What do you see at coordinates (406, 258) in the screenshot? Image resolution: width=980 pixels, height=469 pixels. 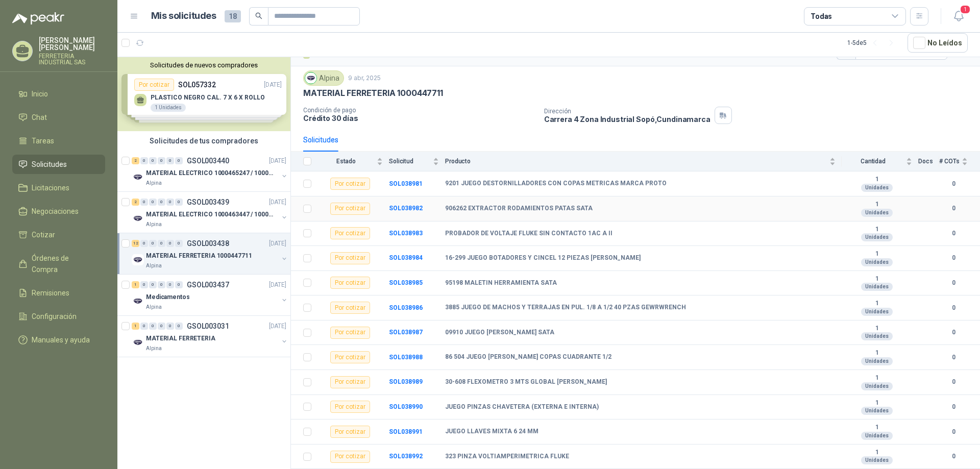 I see `b: SOL038984` at bounding box center [406, 258].